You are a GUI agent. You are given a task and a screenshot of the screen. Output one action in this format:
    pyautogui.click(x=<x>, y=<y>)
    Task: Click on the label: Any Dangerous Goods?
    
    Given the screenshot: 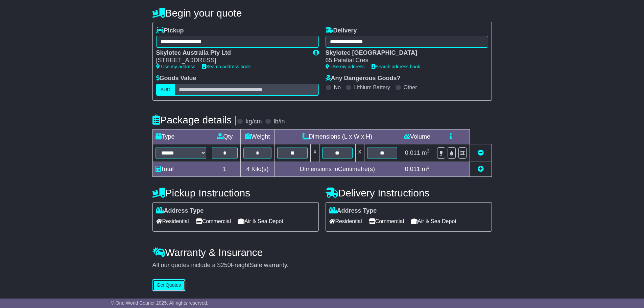 What is the action you would take?
    pyautogui.click(x=363, y=78)
    